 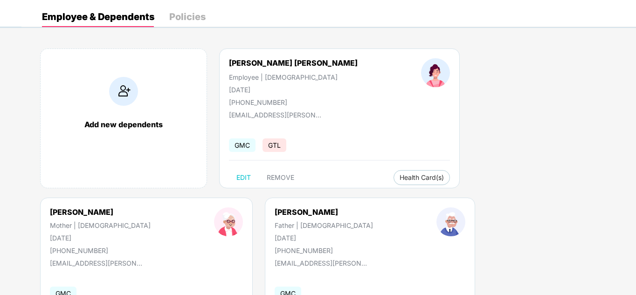 What do you see at coordinates (280, 178) in the screenshot?
I see `button: REMOVE` at bounding box center [280, 178].